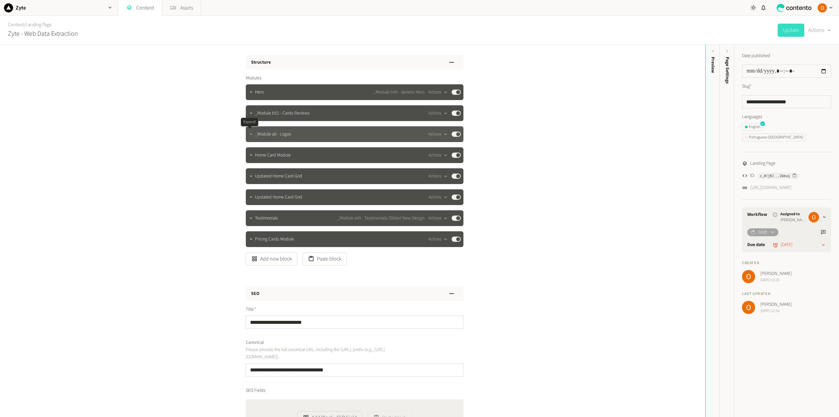 Image resolution: width=839 pixels, height=417 pixels. What do you see at coordinates (16, 25) in the screenshot?
I see `a: Content` at bounding box center [16, 25].